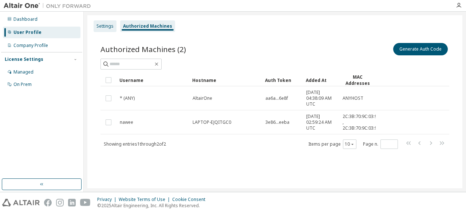  What do you see at coordinates (143, 49) in the screenshot?
I see `span: Authorized Machines (2)` at bounding box center [143, 49].